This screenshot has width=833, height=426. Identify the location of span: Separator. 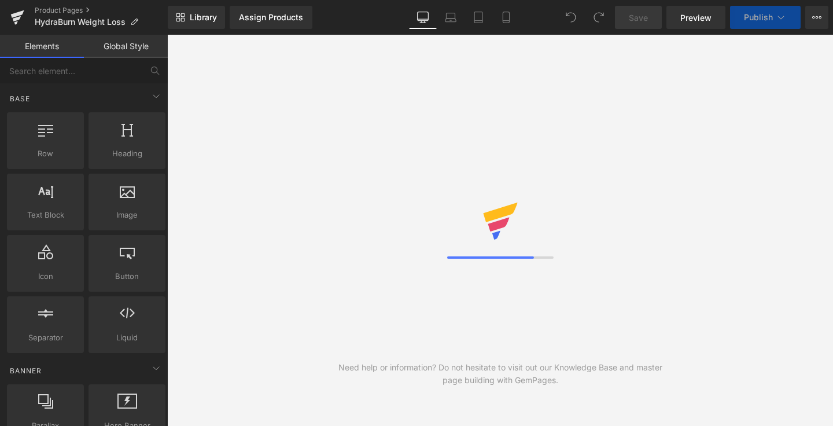
(45, 337).